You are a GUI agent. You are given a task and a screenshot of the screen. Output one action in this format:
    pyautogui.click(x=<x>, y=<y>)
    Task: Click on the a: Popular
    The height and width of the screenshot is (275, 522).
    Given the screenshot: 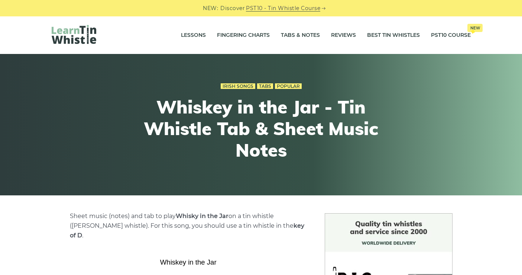 What is the action you would take?
    pyautogui.click(x=289, y=86)
    